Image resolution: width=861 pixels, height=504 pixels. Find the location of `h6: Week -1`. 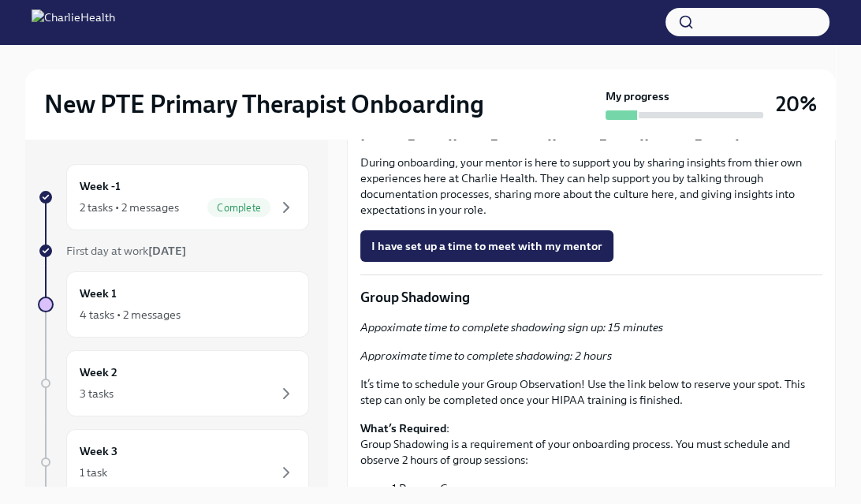

h6: Week -1 is located at coordinates (100, 186).